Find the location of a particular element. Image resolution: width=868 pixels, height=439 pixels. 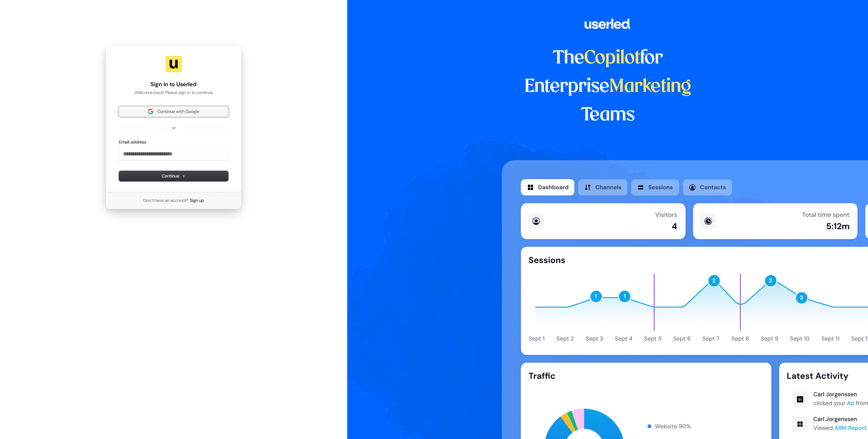

span: Copilot is located at coordinates (612, 58).